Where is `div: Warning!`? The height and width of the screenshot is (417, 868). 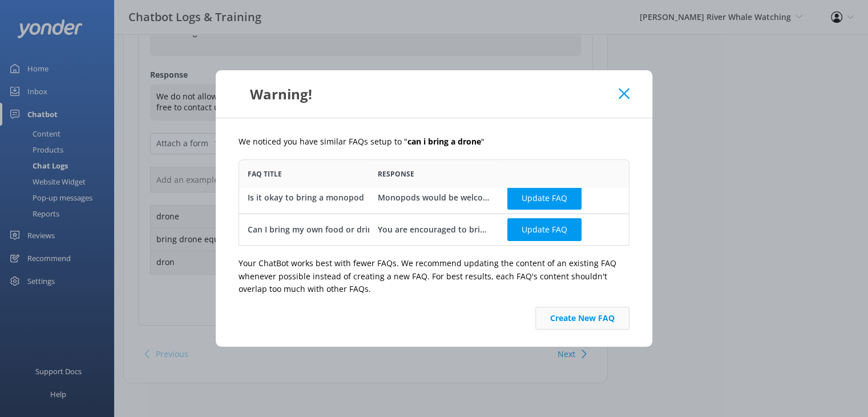
div: Warning! is located at coordinates (428, 94).